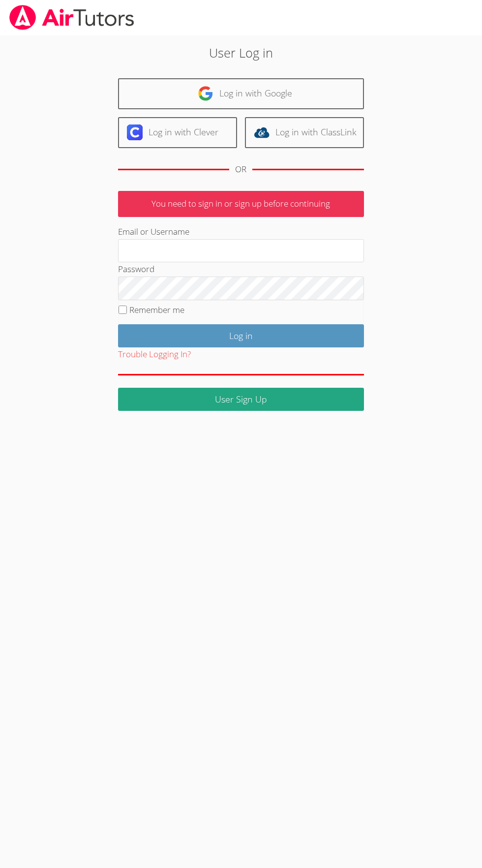 The width and height of the screenshot is (482, 868). What do you see at coordinates (72, 17) in the screenshot?
I see `img: airtutors_banner-c4298cdbf04f3fff15de1276eac7730deb9818008684d7c2e4769d2f7ddbe033.png` at bounding box center [72, 17].